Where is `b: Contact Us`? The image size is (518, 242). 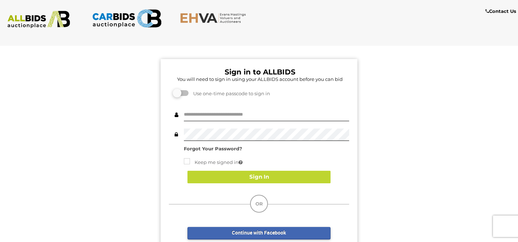 b: Contact Us is located at coordinates (500, 11).